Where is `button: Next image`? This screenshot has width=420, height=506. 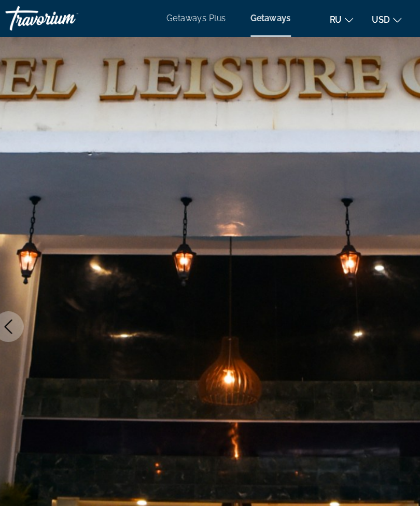
button: Next image is located at coordinates (396, 277).